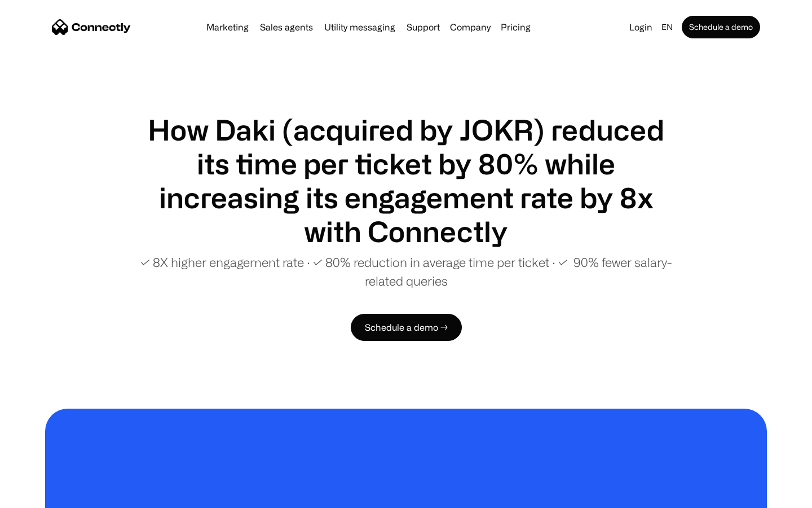 The width and height of the screenshot is (812, 508). I want to click on aside: Language selected: English, so click(39, 496).